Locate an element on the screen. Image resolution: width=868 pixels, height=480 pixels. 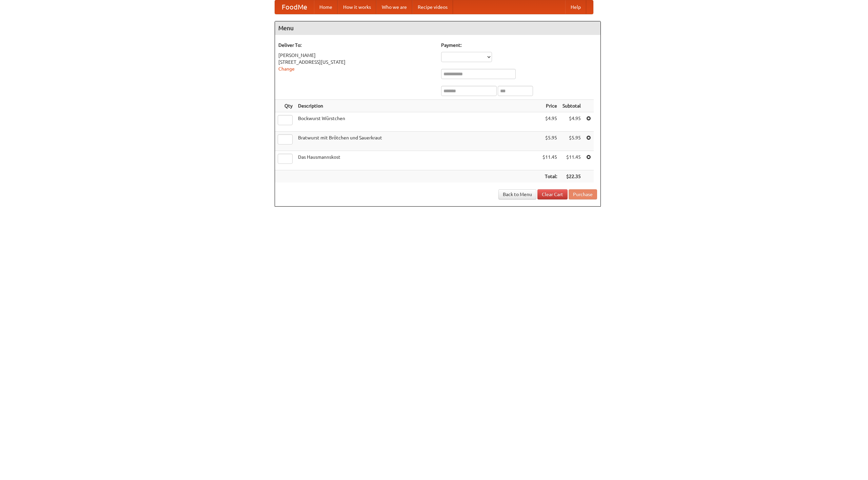
a: Recipe videos is located at coordinates (433, 7).